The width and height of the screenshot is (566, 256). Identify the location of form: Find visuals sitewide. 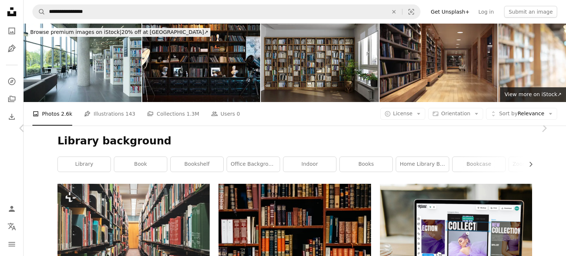
(226, 12).